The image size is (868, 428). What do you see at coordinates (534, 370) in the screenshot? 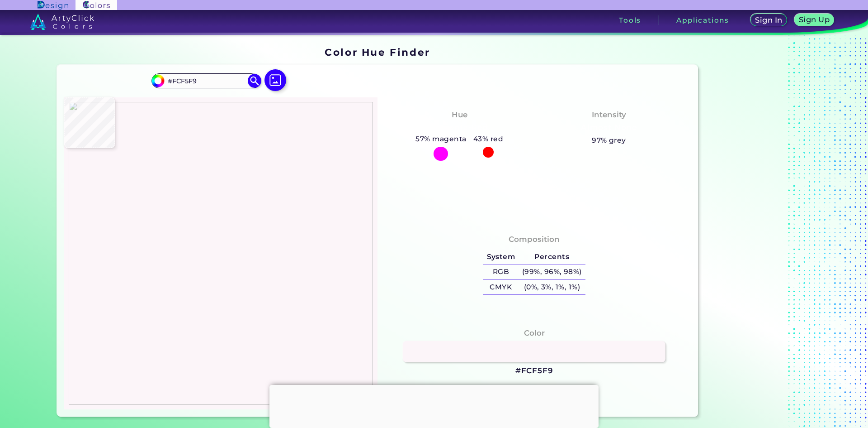
I see `h3: #FCF5F9` at bounding box center [534, 370].